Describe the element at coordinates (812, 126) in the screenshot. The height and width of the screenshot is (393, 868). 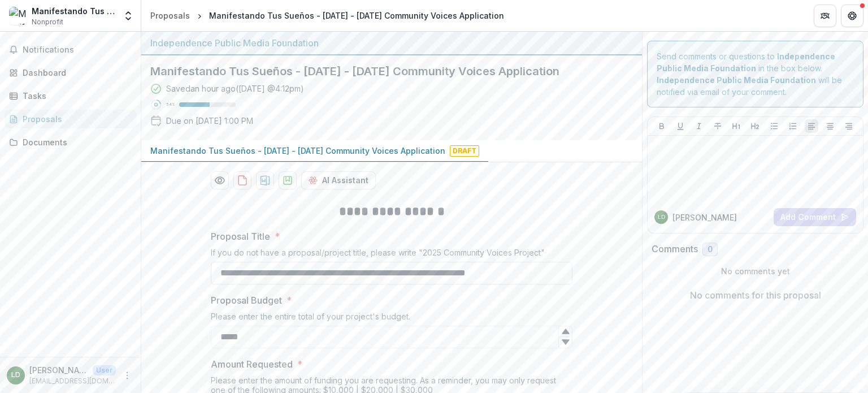
I see `button: Align Left` at that location.